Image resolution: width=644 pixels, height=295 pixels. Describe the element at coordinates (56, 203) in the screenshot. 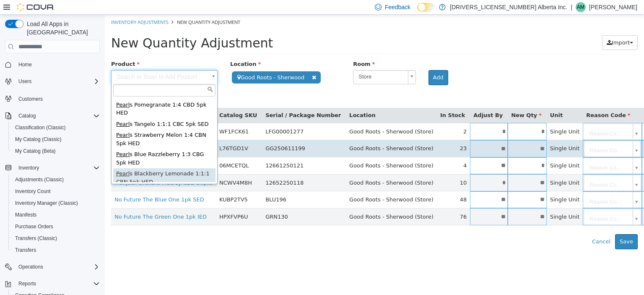

I see `button: Inventory Manager (Classic)` at that location.